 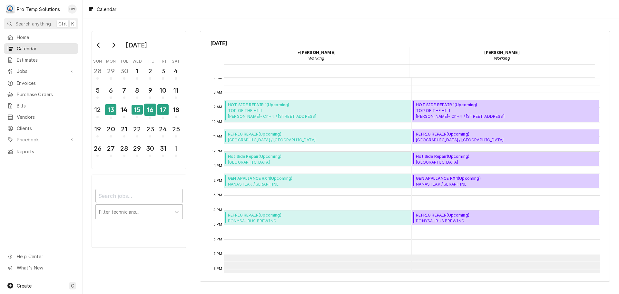 What do you see at coordinates (41, 94) in the screenshot?
I see `a: Purchase Orders` at bounding box center [41, 94].